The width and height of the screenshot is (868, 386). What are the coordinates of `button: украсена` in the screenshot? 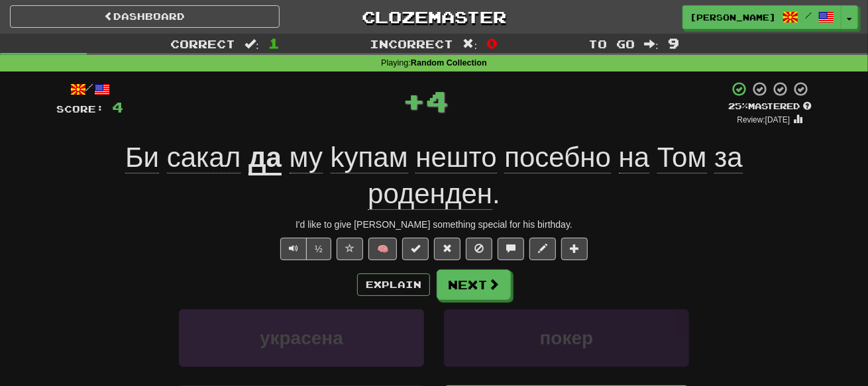 It's located at (301, 338).